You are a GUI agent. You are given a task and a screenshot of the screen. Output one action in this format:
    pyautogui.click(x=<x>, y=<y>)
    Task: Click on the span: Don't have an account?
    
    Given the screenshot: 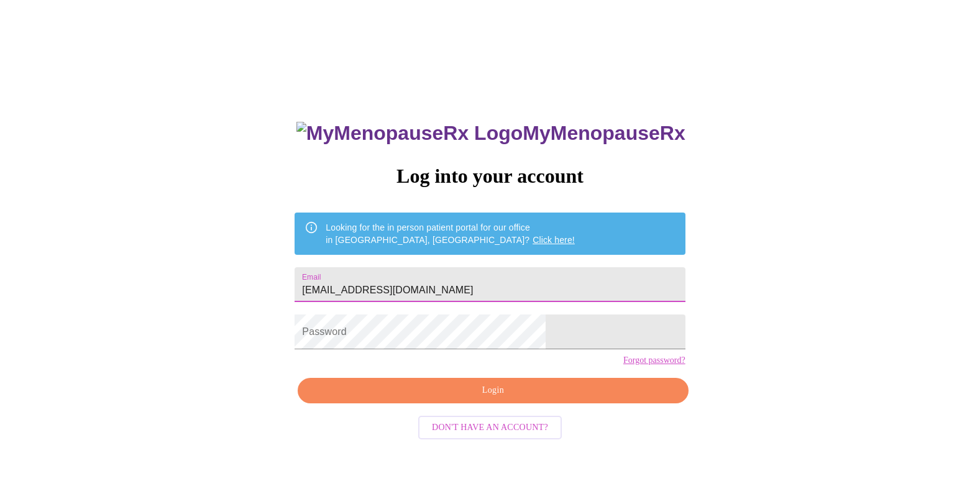 What is the action you would take?
    pyautogui.click(x=489, y=427)
    